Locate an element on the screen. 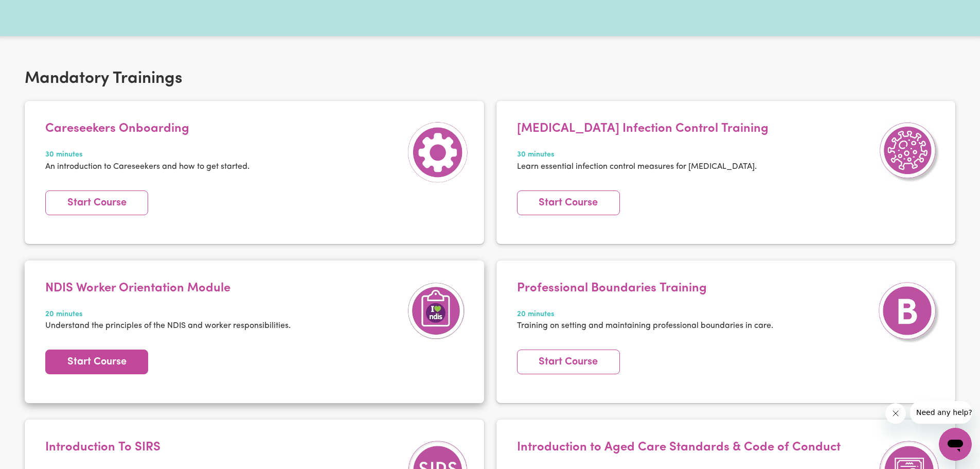  p: Understand the principles of the NDIS and worker responsibilities. is located at coordinates (168, 326).